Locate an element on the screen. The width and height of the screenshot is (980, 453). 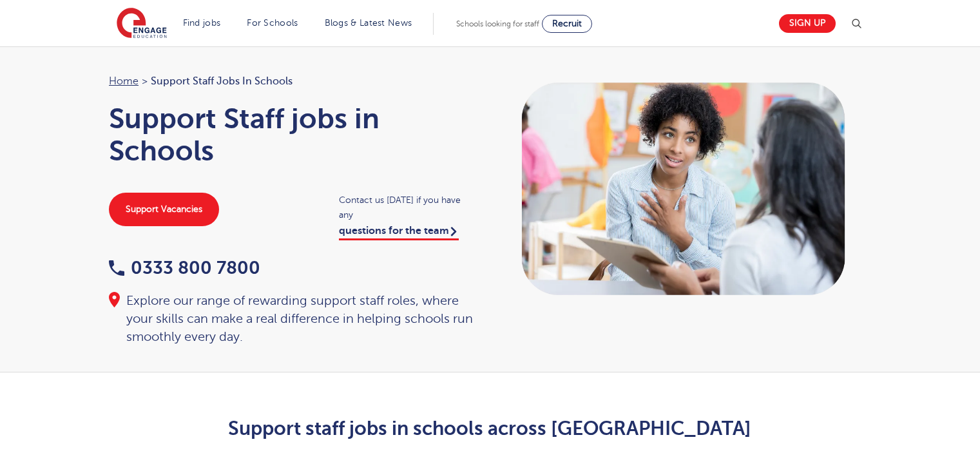
a: Sign up is located at coordinates (807, 23).